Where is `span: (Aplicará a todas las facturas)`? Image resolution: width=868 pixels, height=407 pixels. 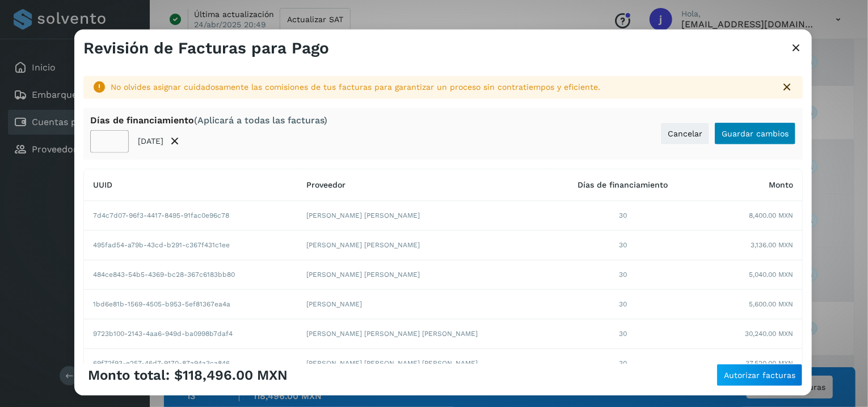
span: (Aplicará a todas las facturas) is located at coordinates (261, 119).